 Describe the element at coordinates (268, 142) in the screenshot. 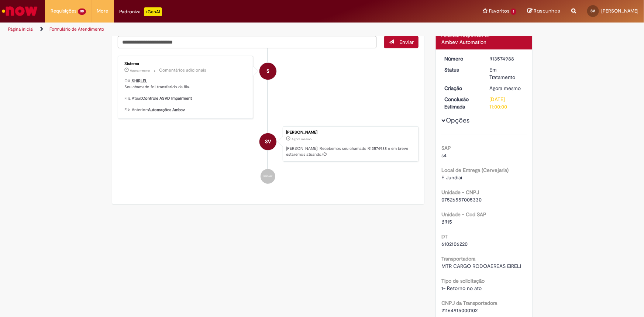

I see `div: SHIRLEI VIEIRA` at that location.